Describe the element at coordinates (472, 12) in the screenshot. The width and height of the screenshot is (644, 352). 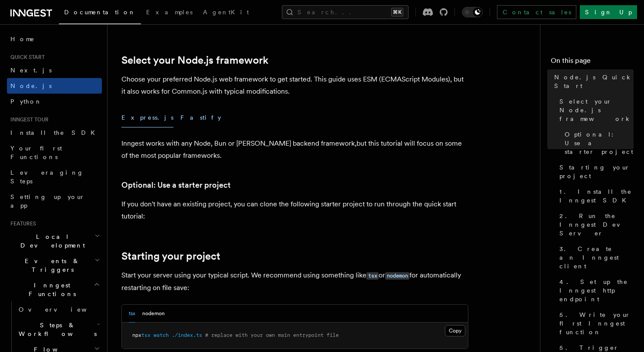
I see `button: Toggle dark mode` at that location.